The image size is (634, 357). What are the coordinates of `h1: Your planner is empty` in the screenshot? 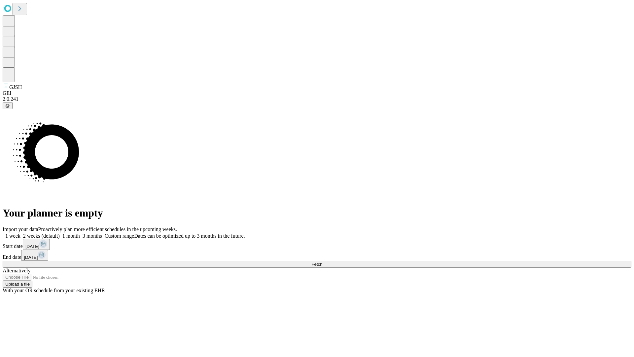 It's located at (317, 213).